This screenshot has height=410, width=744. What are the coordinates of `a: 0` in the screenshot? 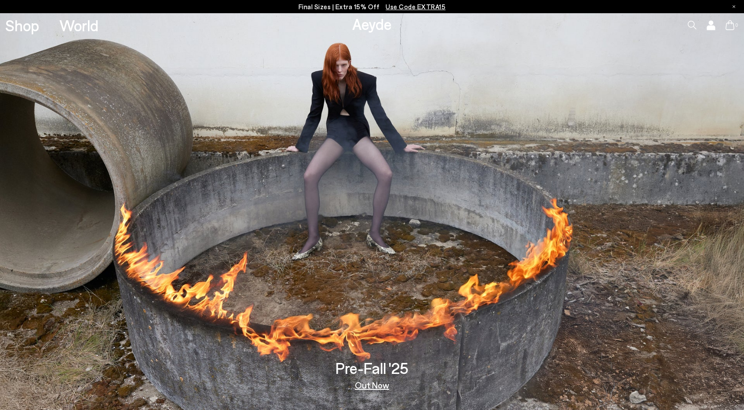 It's located at (730, 25).